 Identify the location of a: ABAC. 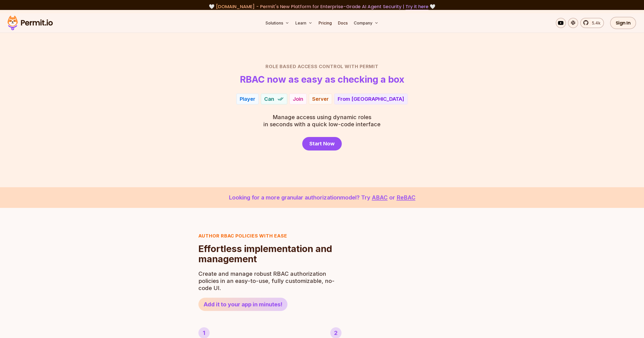
(380, 198).